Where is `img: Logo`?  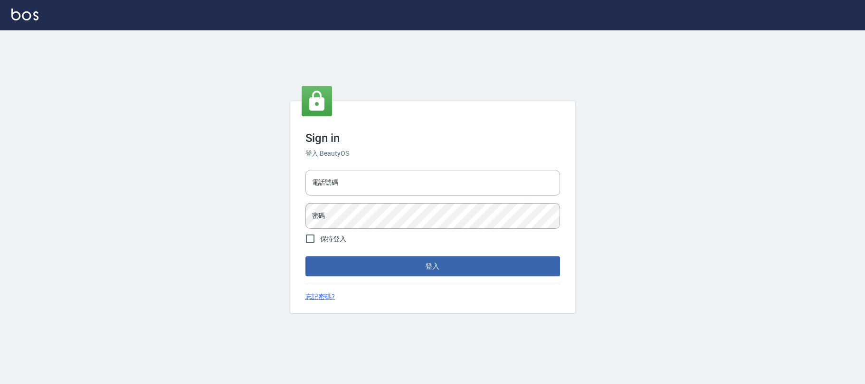 img: Logo is located at coordinates (25, 14).